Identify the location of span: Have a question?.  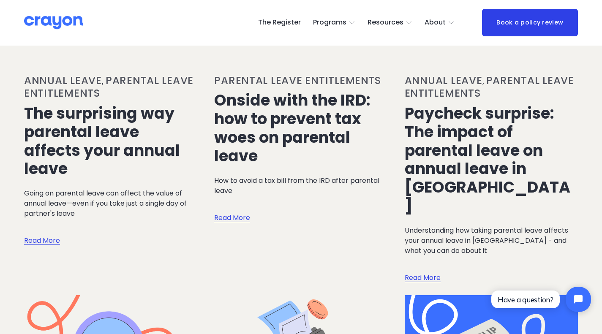
(41, 20).